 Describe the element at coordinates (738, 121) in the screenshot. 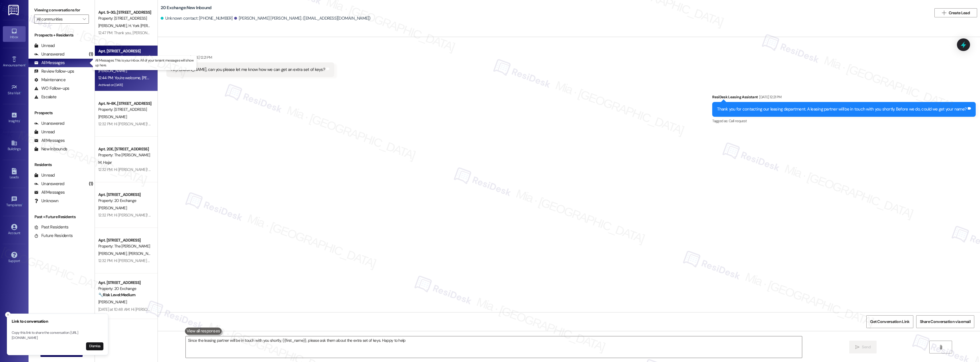

I see `span: Call request` at that location.